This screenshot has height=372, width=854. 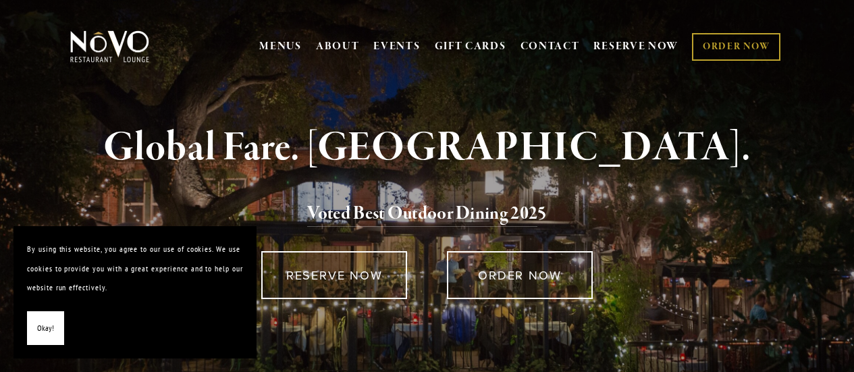 I want to click on button: Okay!, so click(x=45, y=328).